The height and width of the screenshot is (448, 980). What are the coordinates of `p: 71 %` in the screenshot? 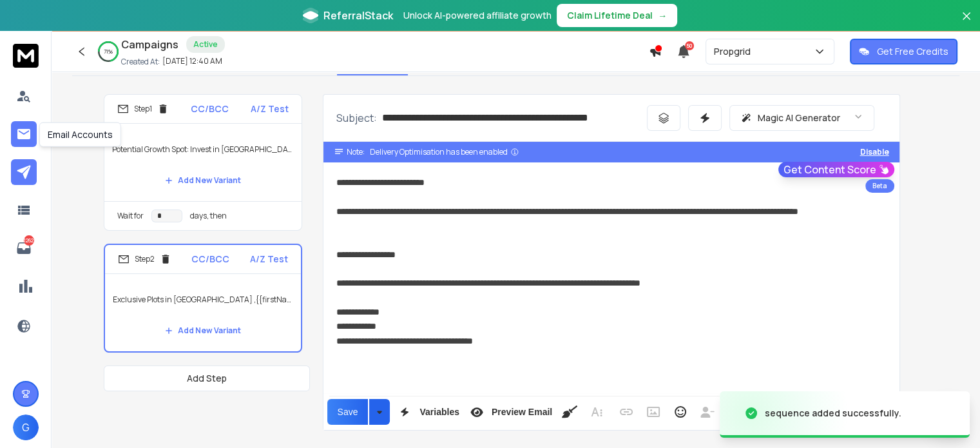 It's located at (108, 52).